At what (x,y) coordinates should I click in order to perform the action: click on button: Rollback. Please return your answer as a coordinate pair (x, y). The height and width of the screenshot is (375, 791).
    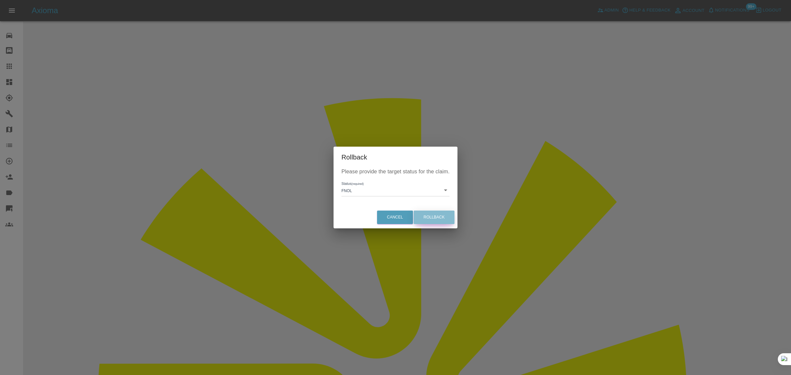
    Looking at the image, I should click on (434, 217).